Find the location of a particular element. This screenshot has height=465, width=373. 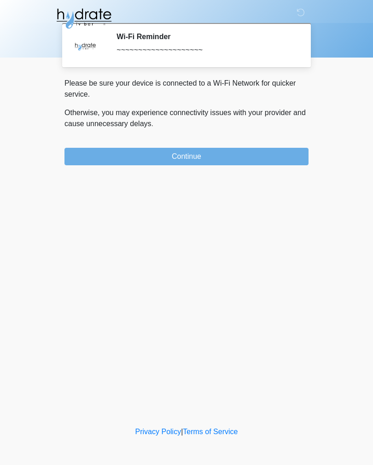

p: Otherwise, you may experience connectivity issues with your provider and cause unnecessary delays is located at coordinates (187, 118).